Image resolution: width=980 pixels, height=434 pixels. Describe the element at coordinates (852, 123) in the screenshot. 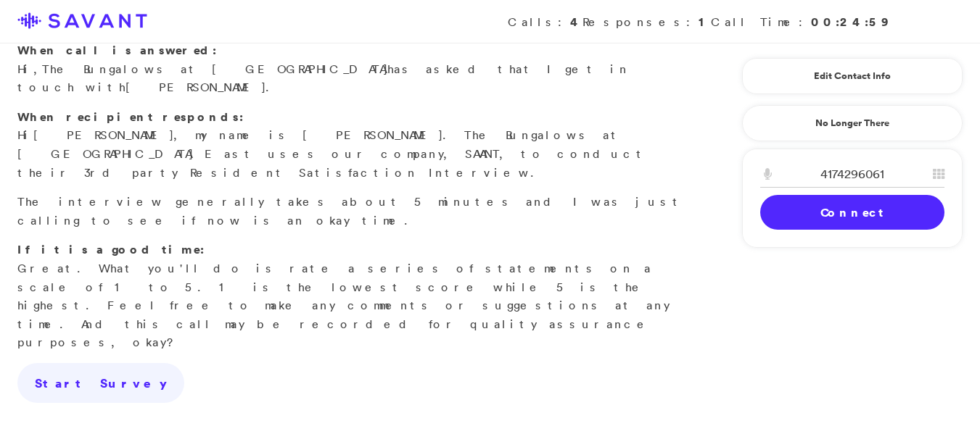

I see `a: No Longer There` at that location.